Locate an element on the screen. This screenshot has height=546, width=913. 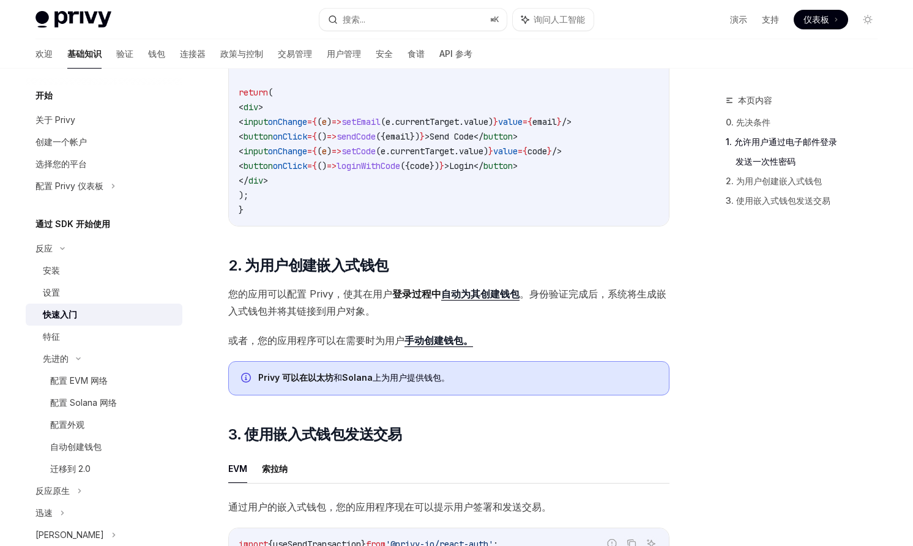
font: 您的应用可以配置 Privy，使其 is located at coordinates (296, 294).